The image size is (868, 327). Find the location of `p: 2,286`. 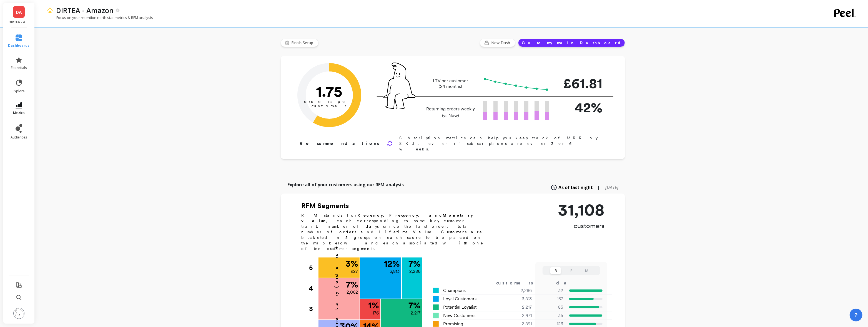

p: 2,286 is located at coordinates (415, 271).